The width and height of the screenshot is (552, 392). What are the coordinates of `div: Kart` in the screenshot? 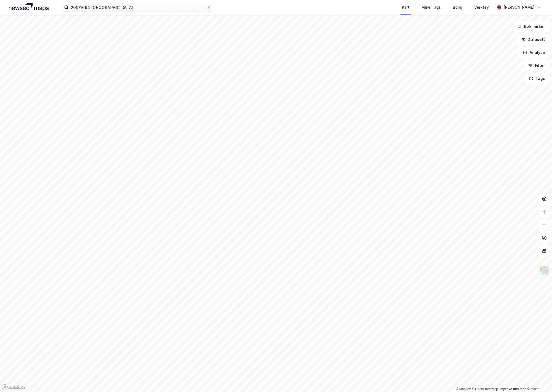 It's located at (406, 8).